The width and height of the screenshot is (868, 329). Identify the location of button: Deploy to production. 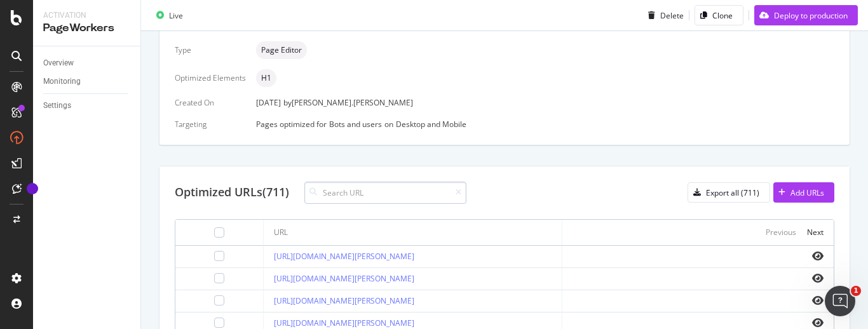
(806, 15).